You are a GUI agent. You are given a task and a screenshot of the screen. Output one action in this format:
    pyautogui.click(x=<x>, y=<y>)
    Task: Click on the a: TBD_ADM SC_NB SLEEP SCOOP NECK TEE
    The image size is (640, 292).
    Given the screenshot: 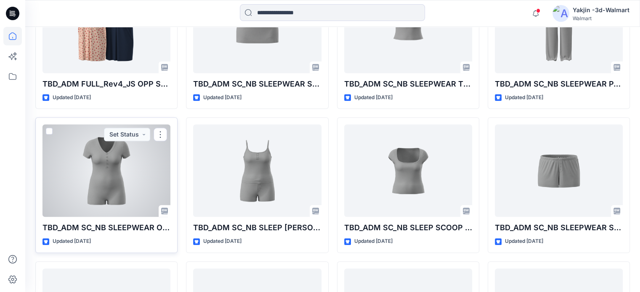 What is the action you would take?
    pyautogui.click(x=408, y=171)
    